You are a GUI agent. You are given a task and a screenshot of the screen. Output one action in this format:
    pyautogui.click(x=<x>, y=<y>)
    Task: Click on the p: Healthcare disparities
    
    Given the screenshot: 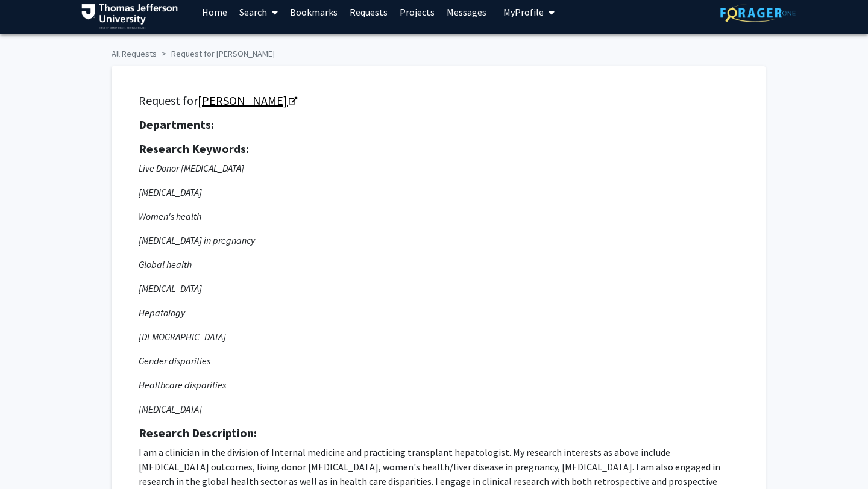 What is the action you would take?
    pyautogui.click(x=438, y=385)
    